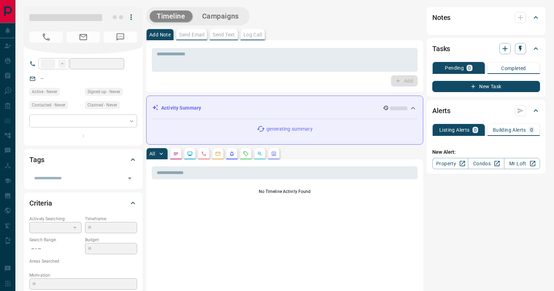  Describe the element at coordinates (232, 153) in the screenshot. I see `svg: Listing Alerts` at that location.